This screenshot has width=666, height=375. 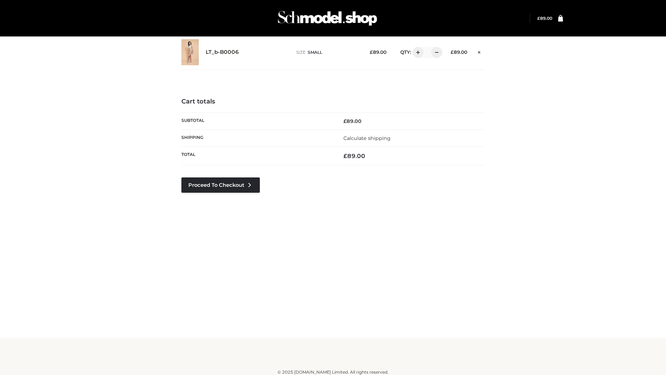 What do you see at coordinates (479, 51) in the screenshot?
I see `a: Remove this item` at bounding box center [479, 51].